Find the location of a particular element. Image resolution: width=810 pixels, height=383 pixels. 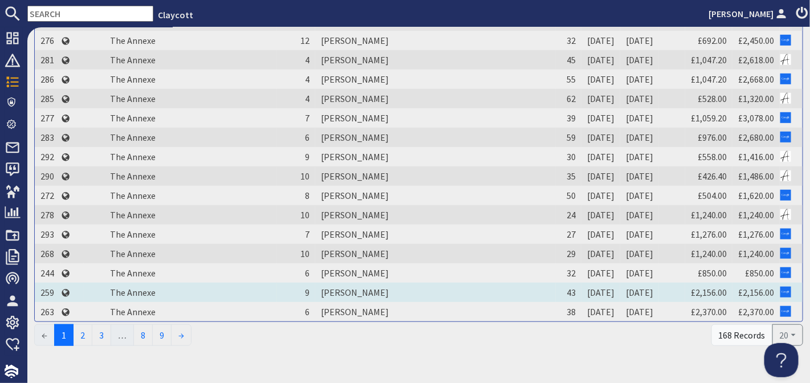

a: £558.00 is located at coordinates (712, 157).